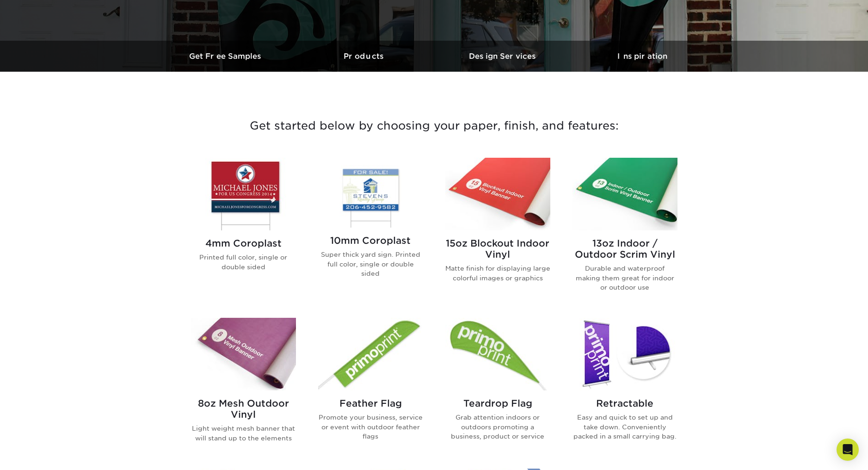  Describe the element at coordinates (498, 232) in the screenshot. I see `a: 15oz Blockout Indoor Vinyl Banners 15oz Blockout Indoor Vinyl Matte finish for displaying large c...` at that location.